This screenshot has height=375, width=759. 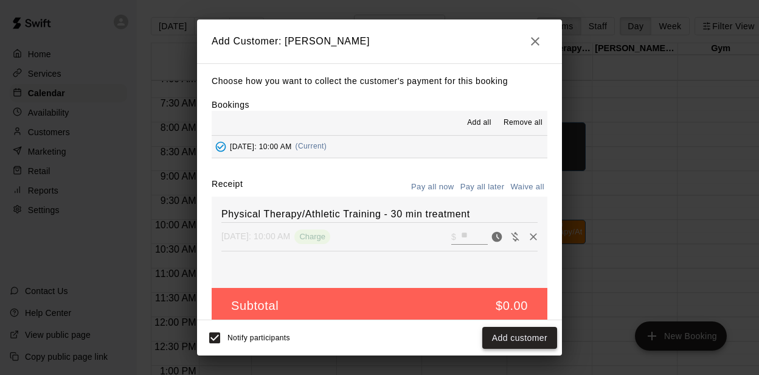 What do you see at coordinates (380, 214) in the screenshot?
I see `h6: Physical Therapy/Athletic Training - 30 min treatment` at bounding box center [380, 214].